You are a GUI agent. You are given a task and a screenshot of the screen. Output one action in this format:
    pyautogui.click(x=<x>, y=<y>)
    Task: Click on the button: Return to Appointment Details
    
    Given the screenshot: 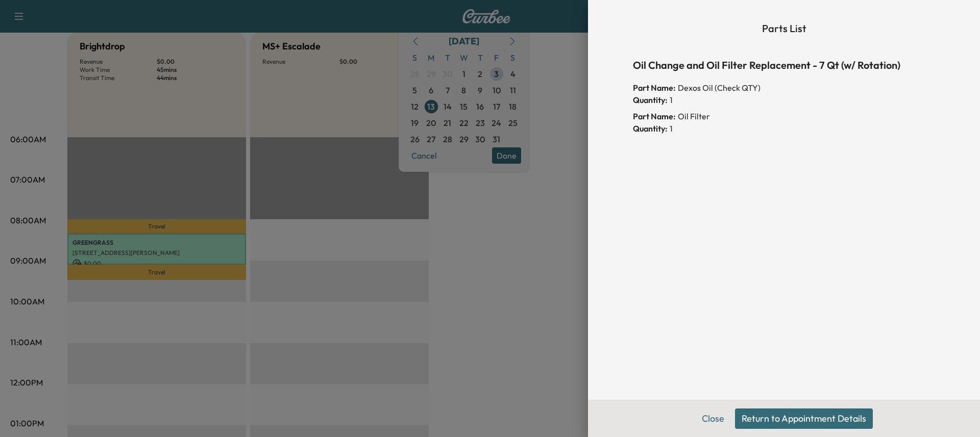 What is the action you would take?
    pyautogui.click(x=804, y=419)
    